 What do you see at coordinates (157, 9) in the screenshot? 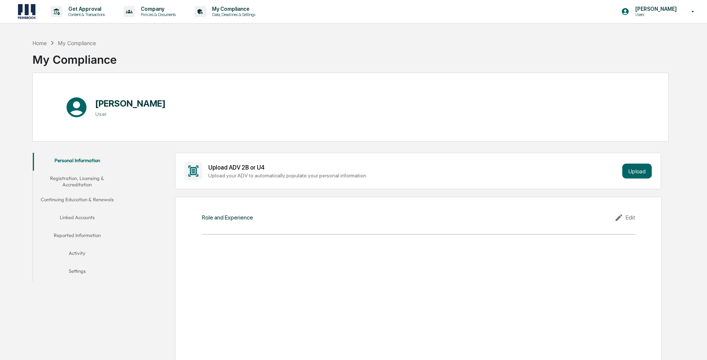
I see `p: Company` at bounding box center [157, 9].